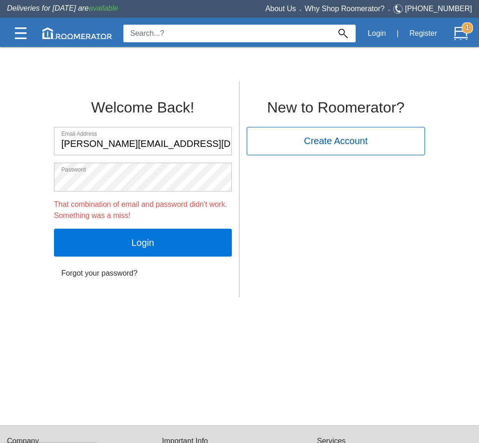 This screenshot has height=443, width=479. Describe the element at coordinates (336, 107) in the screenshot. I see `h2: New to Roomerator?` at that location.